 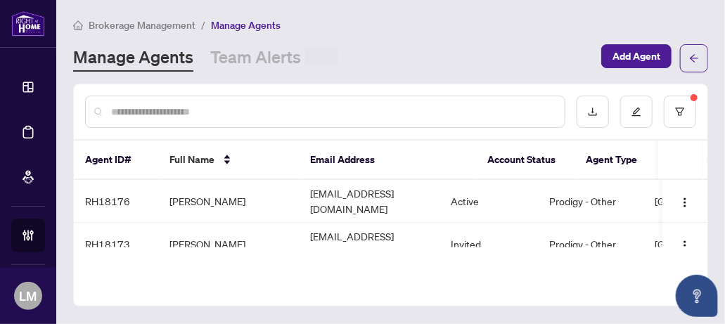 What do you see at coordinates (680, 112) in the screenshot?
I see `button: filter` at bounding box center [680, 112].